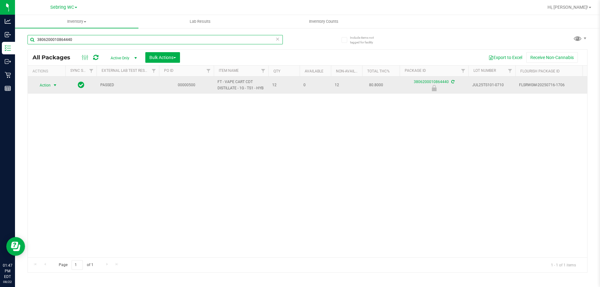 This screenshot has width=600, height=287. Describe the element at coordinates (241, 85) in the screenshot. I see `span: FT - VAPE CART CDT DISTILLATE - 1G - TS1 - HYB` at that location.